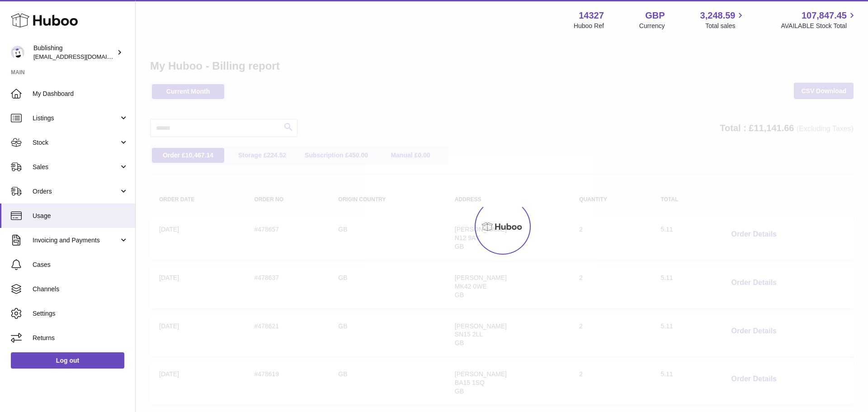 Image resolution: width=868 pixels, height=412 pixels. Describe the element at coordinates (76, 240) in the screenshot. I see `span: Invoicing and Payments` at that location.